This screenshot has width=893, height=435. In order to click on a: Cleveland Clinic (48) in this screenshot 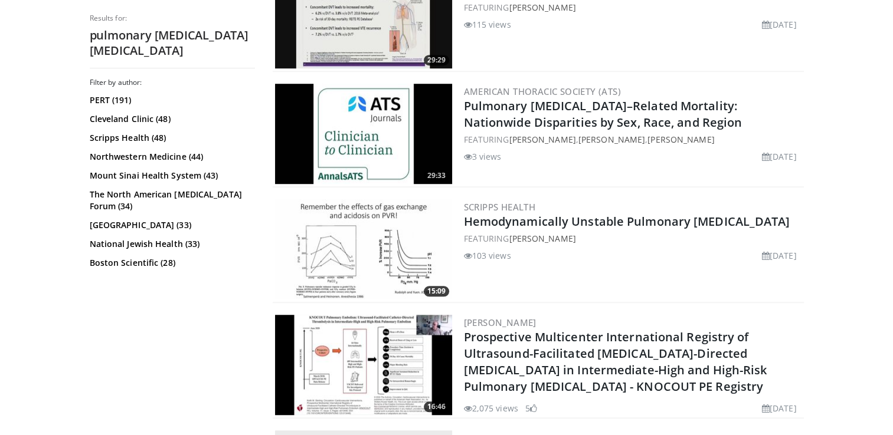, I will do `click(171, 119)`.